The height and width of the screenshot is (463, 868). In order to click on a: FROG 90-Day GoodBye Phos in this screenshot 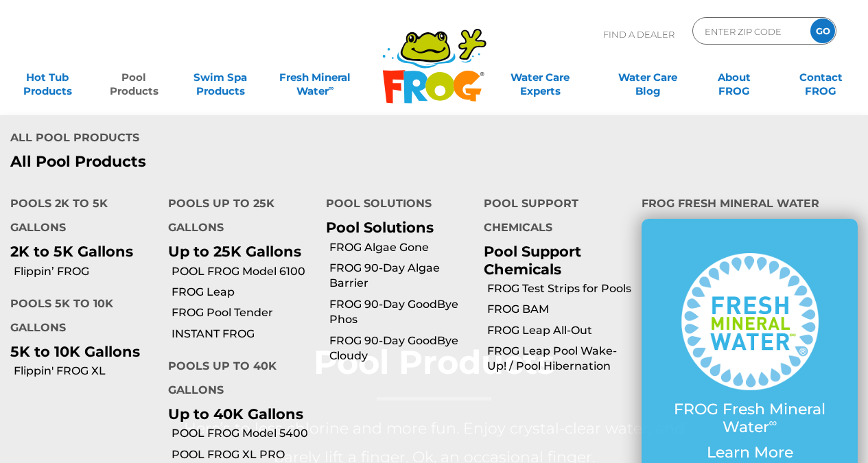, I will do `click(401, 312)`.